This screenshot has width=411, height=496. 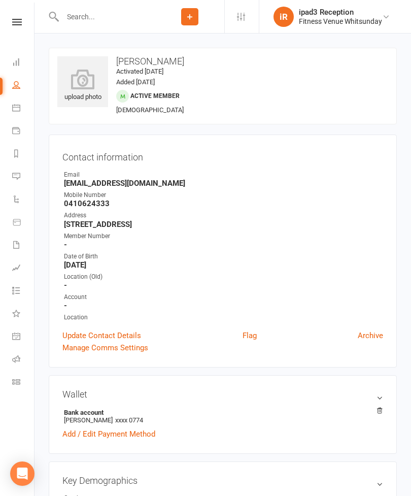 What do you see at coordinates (223, 257) in the screenshot?
I see `div: Date of Birth` at bounding box center [223, 257].